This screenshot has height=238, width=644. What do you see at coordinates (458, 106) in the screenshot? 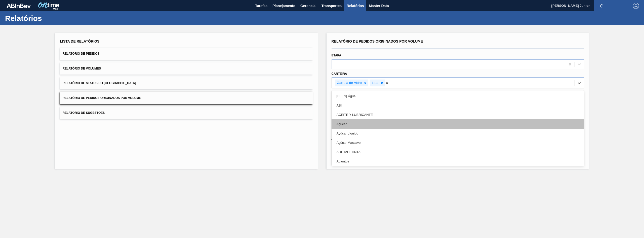
I see `div: ABI` at bounding box center [458, 106].